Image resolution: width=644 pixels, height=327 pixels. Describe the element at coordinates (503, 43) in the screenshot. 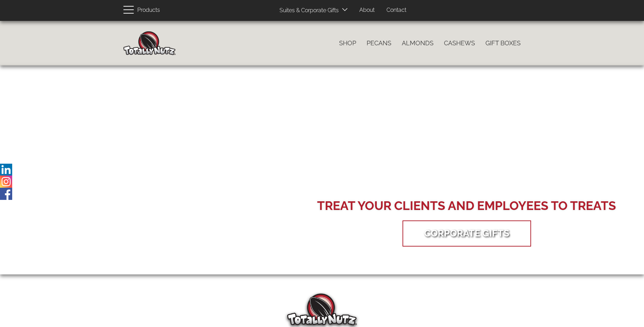

I see `a: Gift Boxes` at that location.